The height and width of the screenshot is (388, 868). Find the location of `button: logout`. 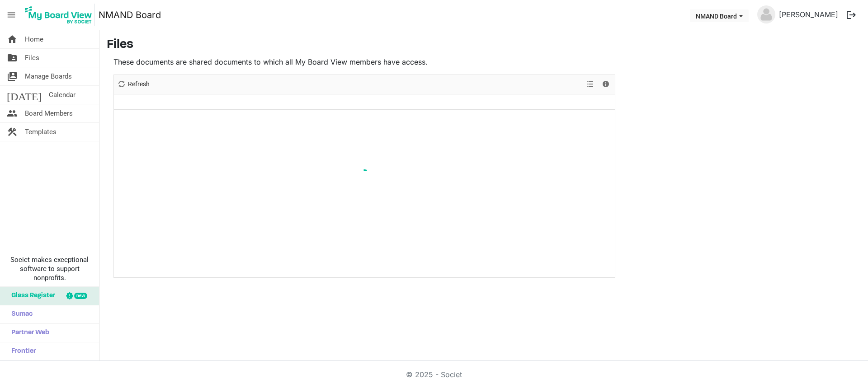

button: logout is located at coordinates (851, 15).